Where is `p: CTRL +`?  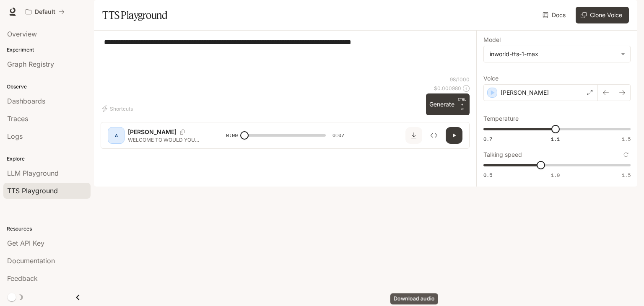 p: CTRL + is located at coordinates (462, 102).